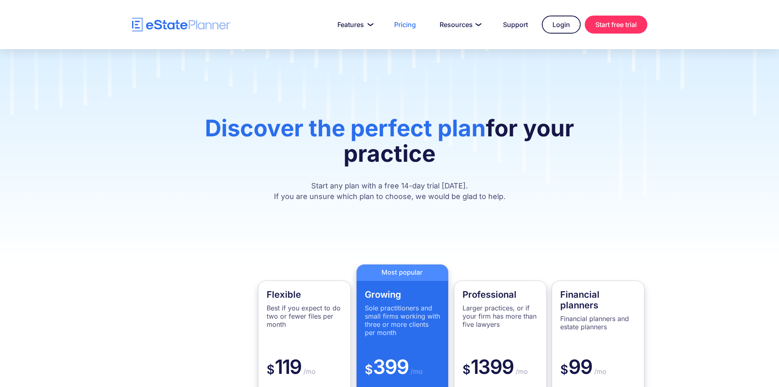 The width and height of the screenshot is (779, 387). Describe the element at coordinates (616, 25) in the screenshot. I see `a: Start free trial` at that location.